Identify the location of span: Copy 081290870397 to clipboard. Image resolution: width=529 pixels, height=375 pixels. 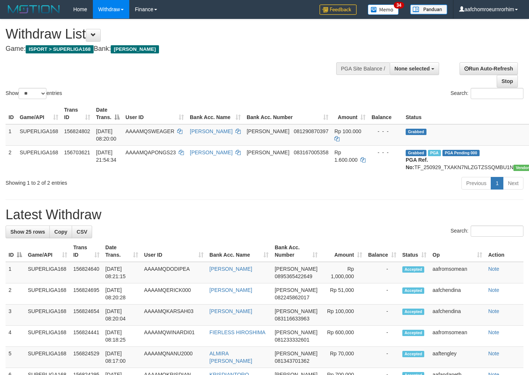
(311, 131).